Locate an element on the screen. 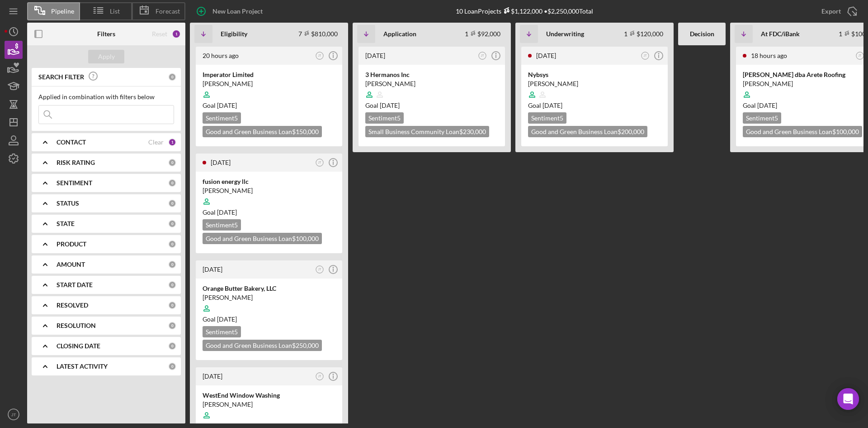 The image size is (868, 428). button: Export is located at coordinates (838, 11).